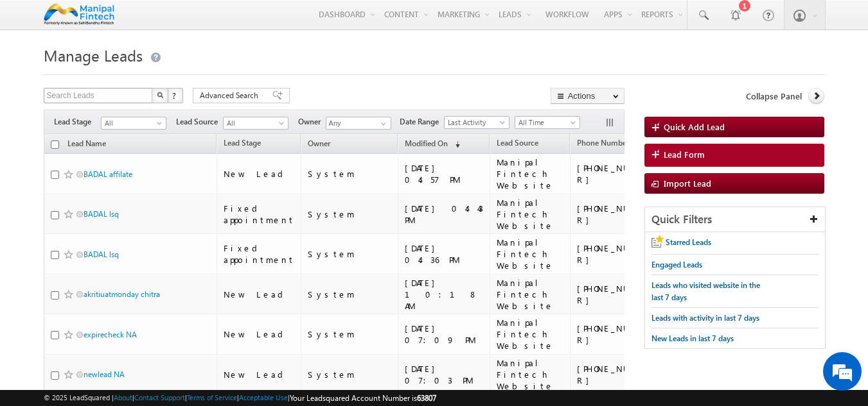  Describe the element at coordinates (455, 144) in the screenshot. I see `span: (sorted descending)` at that location.